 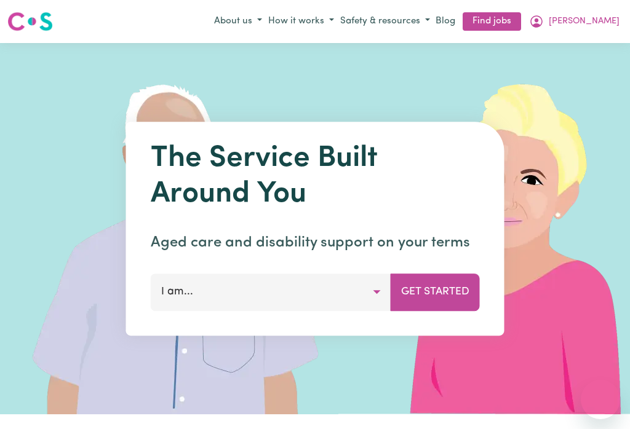 What do you see at coordinates (315, 176) in the screenshot?
I see `h1: The Service Built Around You` at bounding box center [315, 176].